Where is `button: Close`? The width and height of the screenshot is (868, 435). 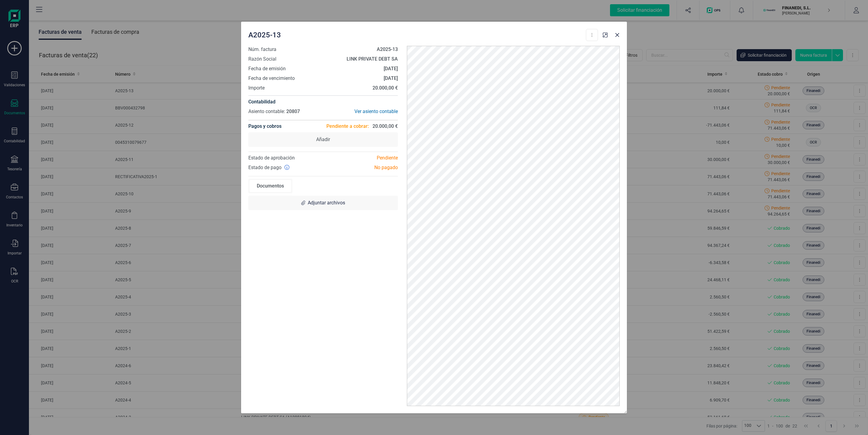
button: Close is located at coordinates (617, 35).